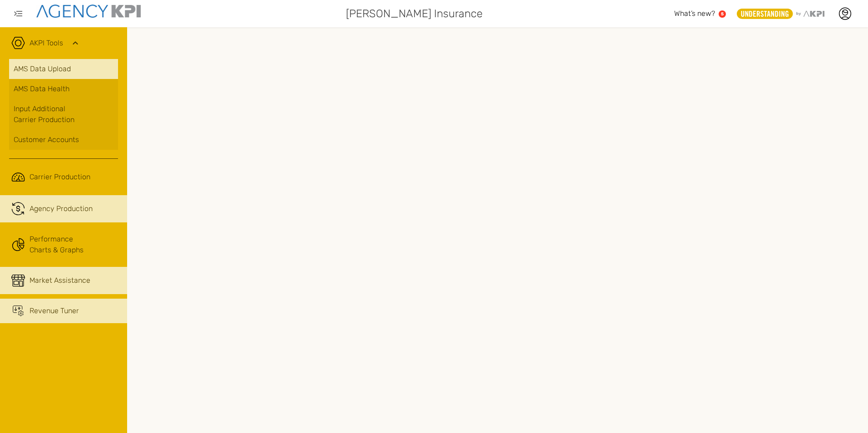 The image size is (868, 433). I want to click on span: AMS Data Health, so click(41, 89).